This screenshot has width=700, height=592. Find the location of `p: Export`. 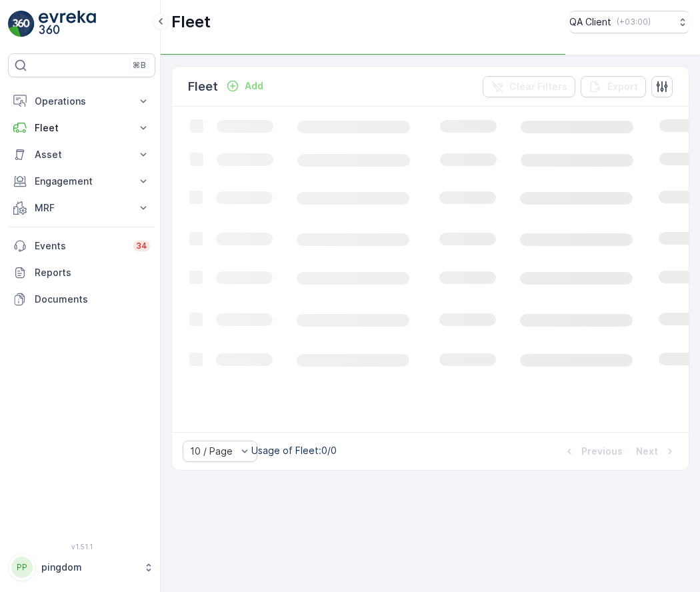

p: Export is located at coordinates (623, 87).